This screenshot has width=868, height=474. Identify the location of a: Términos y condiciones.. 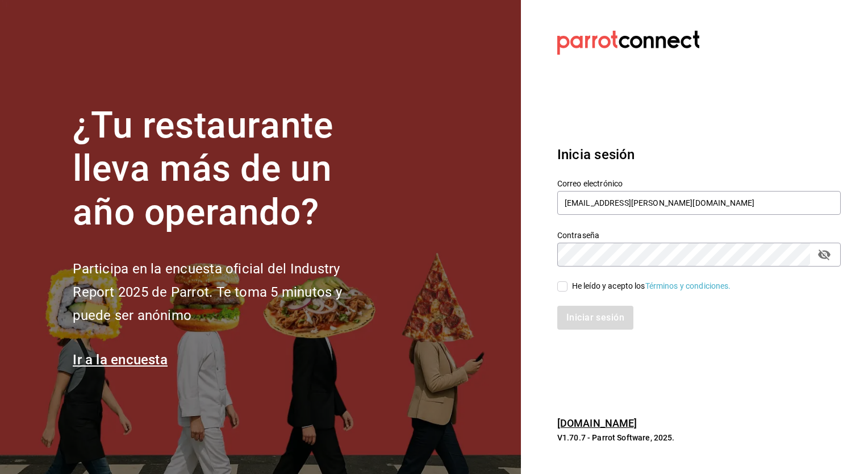
(688, 286).